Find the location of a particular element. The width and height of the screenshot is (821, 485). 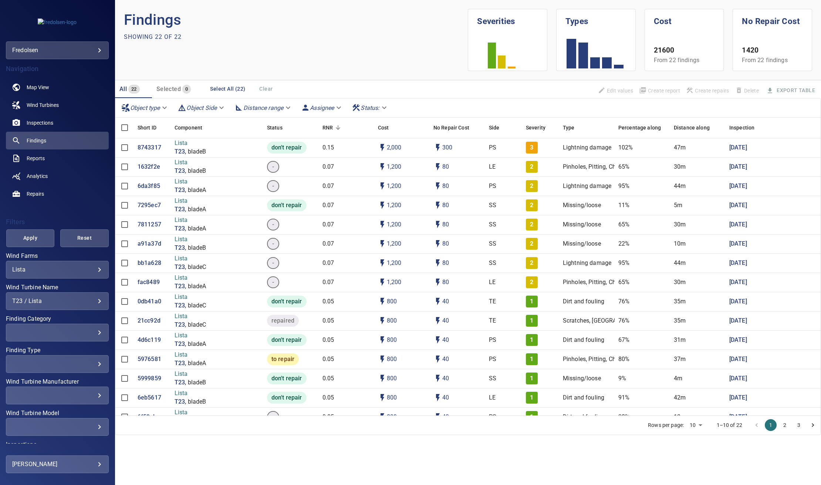

span: Wind Turbines is located at coordinates (43, 105).